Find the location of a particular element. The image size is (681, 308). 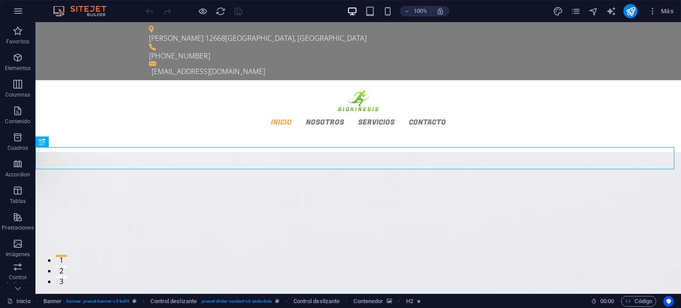

button: Usercentrics is located at coordinates (669, 302).